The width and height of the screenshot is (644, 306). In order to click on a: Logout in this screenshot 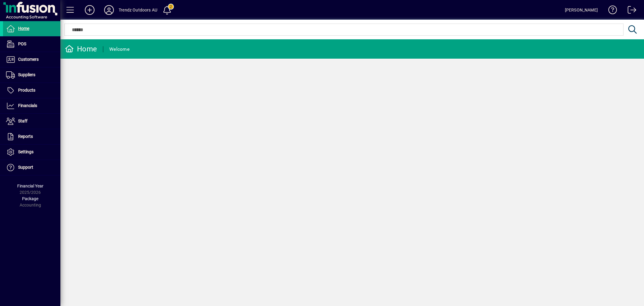, I will do `click(630, 11)`.